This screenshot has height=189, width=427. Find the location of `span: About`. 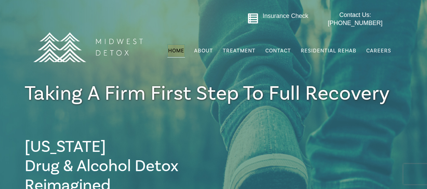

span: About is located at coordinates (204, 51).